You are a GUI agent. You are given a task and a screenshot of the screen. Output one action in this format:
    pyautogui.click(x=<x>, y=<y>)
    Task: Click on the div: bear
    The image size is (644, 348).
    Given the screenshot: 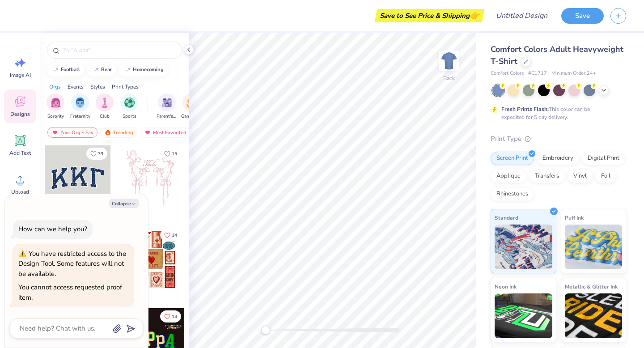 What is the action you would take?
    pyautogui.click(x=106, y=69)
    